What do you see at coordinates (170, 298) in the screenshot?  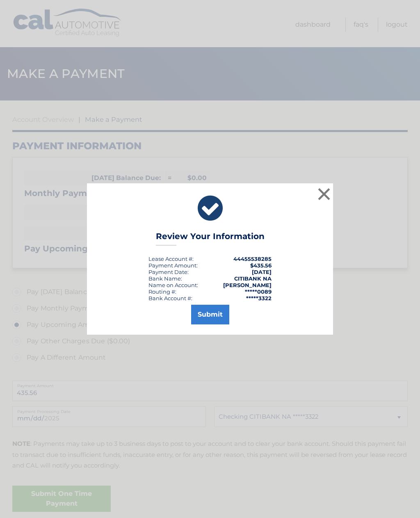 I see `div: Bank Account #:` at bounding box center [170, 298].